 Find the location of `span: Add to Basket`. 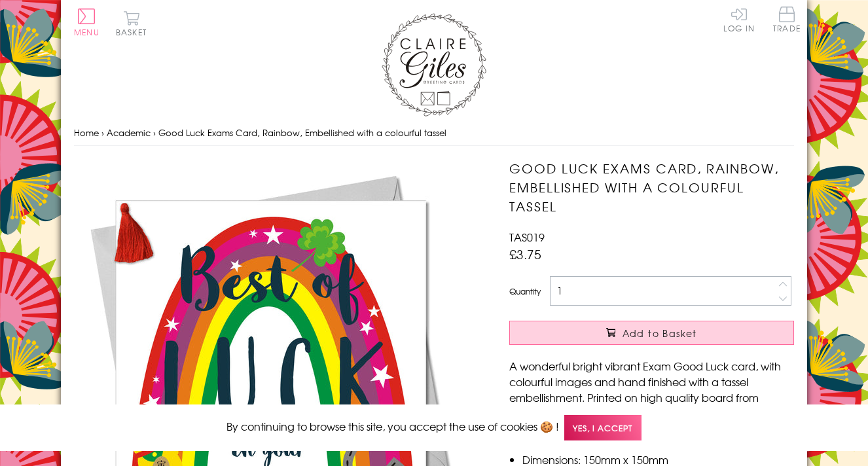

span: Add to Basket is located at coordinates (660, 333).